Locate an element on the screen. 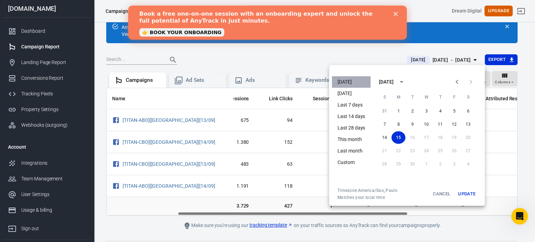 The height and width of the screenshot is (242, 535). div: Close is located at coordinates (269, 8).